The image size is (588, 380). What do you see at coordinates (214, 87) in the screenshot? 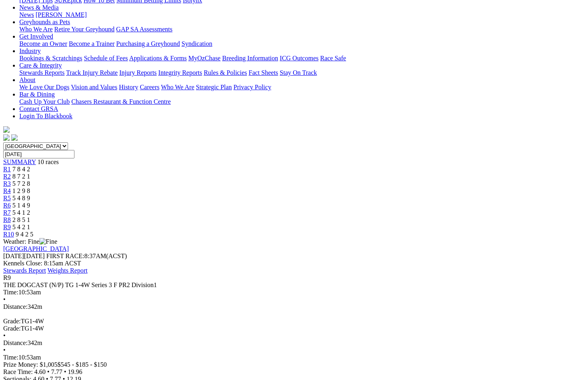
I see `a: Strategic Plan` at bounding box center [214, 87].